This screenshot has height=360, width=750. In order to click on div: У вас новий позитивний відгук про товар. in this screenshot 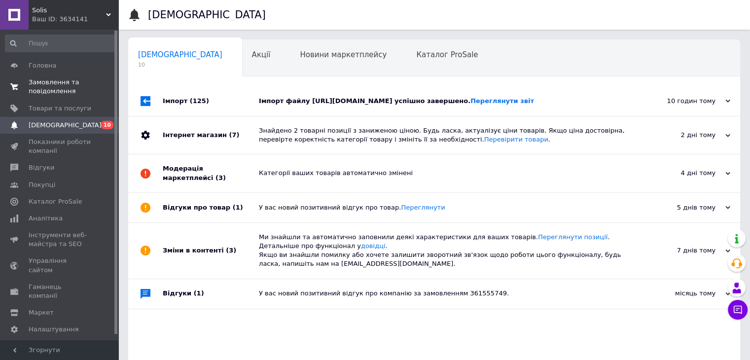, I will do `click(445, 208)`.